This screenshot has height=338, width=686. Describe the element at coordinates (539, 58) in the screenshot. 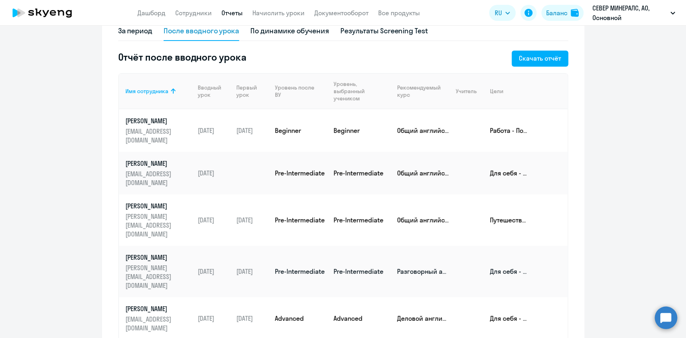

I see `div: Скачать отчёт` at that location.